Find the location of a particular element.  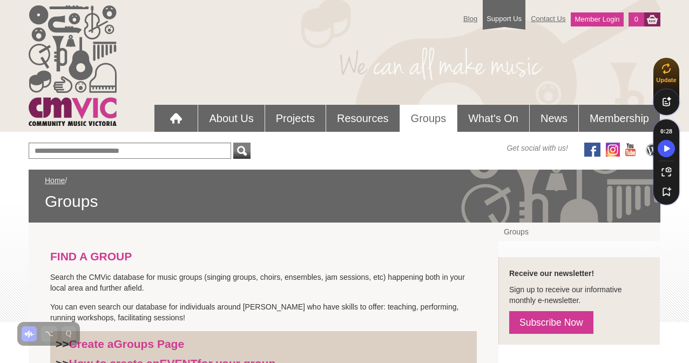

span: Get social with us! is located at coordinates (538, 148).